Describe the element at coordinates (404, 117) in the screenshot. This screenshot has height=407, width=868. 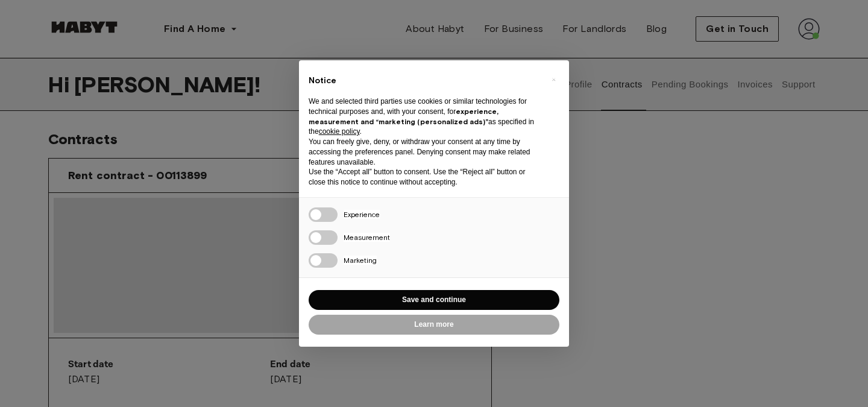
I see `strong: experience, measurement and “marketing (personalized ads)”` at that location.